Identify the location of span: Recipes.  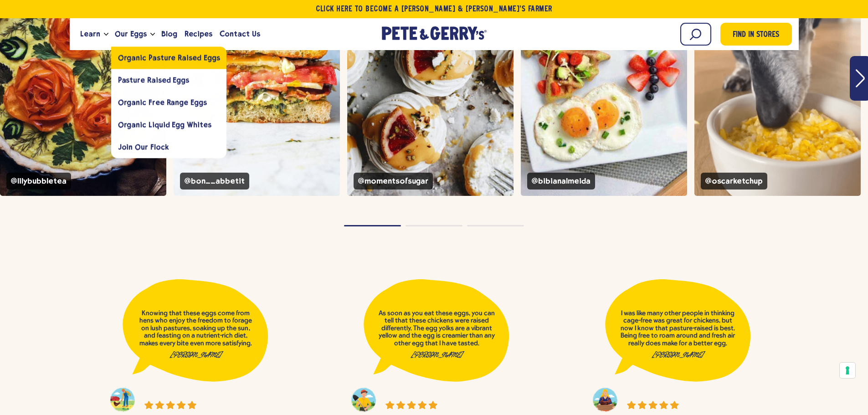
(199, 34).